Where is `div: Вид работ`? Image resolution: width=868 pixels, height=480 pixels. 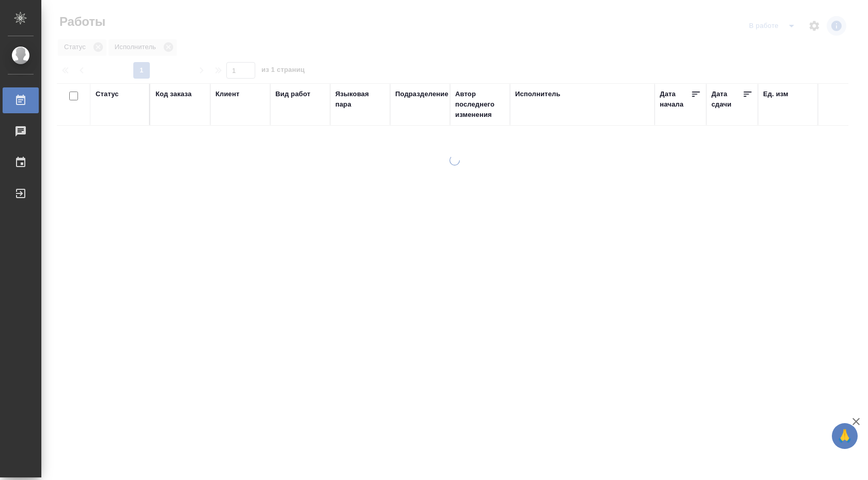 div: Вид работ is located at coordinates (293, 94).